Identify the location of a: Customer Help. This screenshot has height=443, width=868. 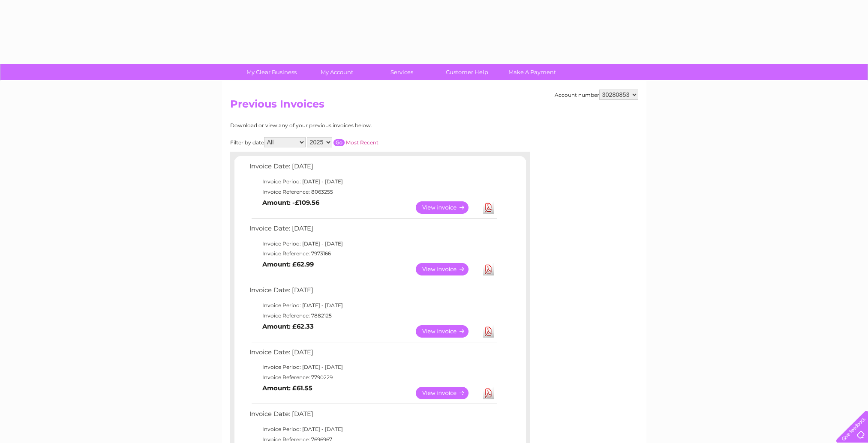
(467, 72).